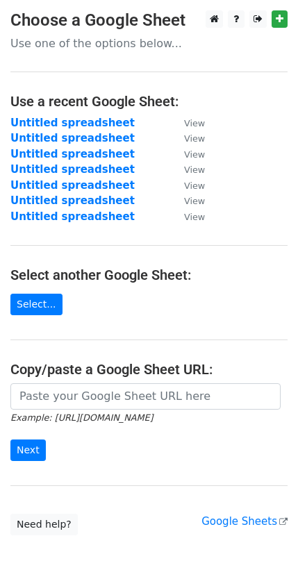 Image resolution: width=298 pixels, height=570 pixels. I want to click on a: Google Sheets, so click(244, 521).